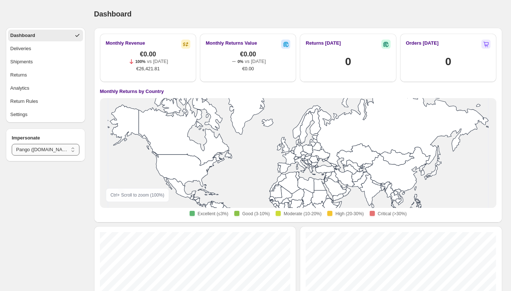 The height and width of the screenshot is (291, 511). I want to click on button: Shipments, so click(45, 62).